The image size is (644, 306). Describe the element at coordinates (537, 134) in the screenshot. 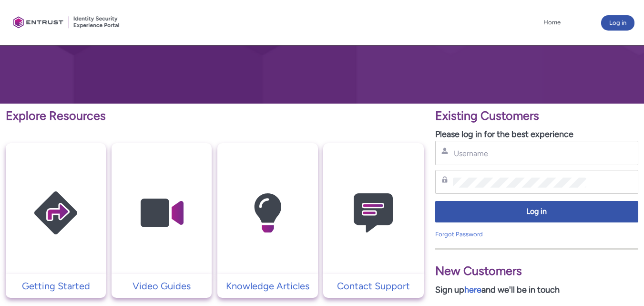

I see `p: Please log in for the best experience` at that location.